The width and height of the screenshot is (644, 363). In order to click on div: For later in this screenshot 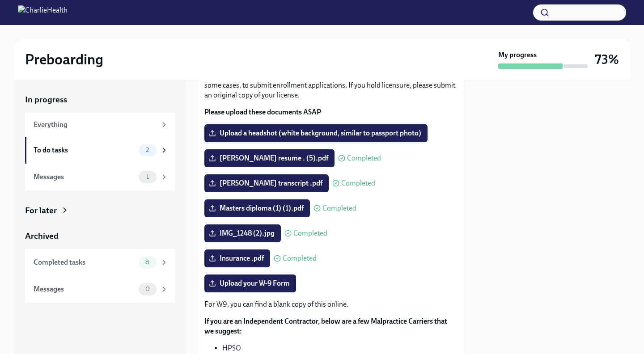, I will do `click(40, 210)`.